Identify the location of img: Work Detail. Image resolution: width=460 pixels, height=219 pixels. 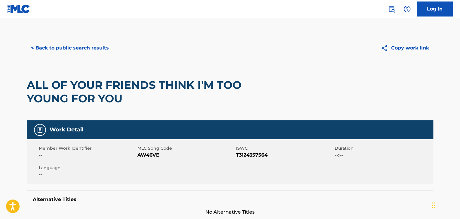
(40, 130).